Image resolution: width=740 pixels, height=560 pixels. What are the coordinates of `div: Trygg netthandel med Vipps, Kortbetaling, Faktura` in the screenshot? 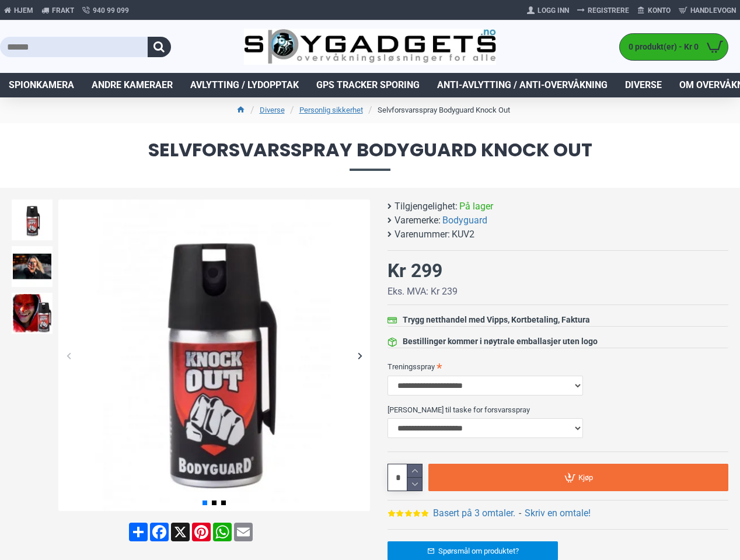 It's located at (496, 320).